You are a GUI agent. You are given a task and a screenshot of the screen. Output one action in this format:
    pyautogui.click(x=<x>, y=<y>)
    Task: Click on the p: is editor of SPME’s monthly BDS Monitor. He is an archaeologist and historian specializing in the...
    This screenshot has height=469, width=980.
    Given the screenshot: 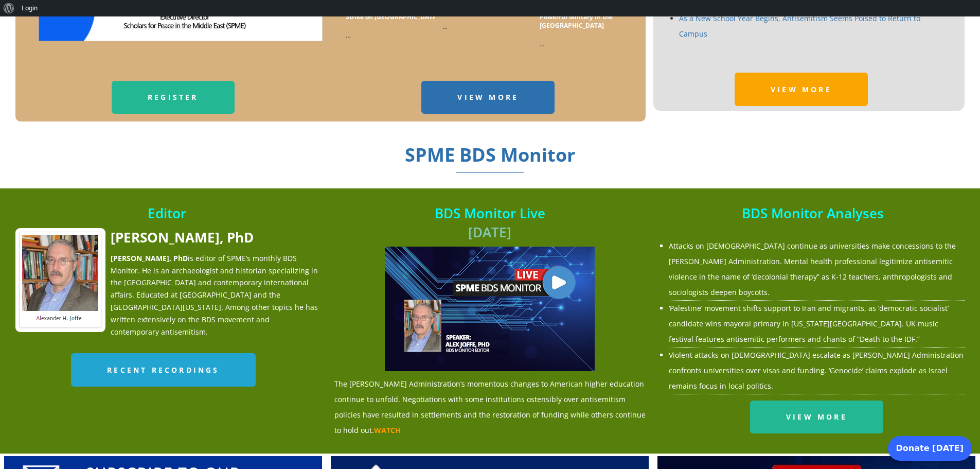 What is the action you would take?
    pyautogui.click(x=167, y=295)
    